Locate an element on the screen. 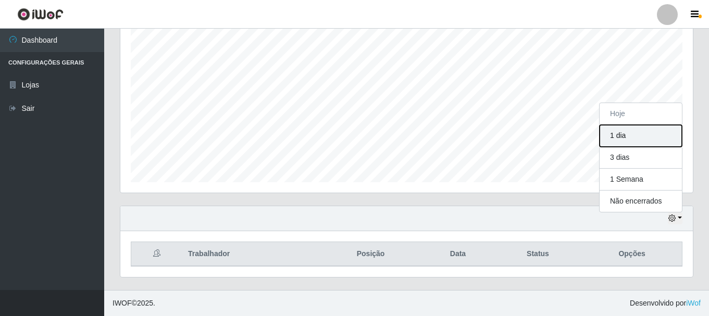  span: © 2025 . is located at coordinates (134, 303).